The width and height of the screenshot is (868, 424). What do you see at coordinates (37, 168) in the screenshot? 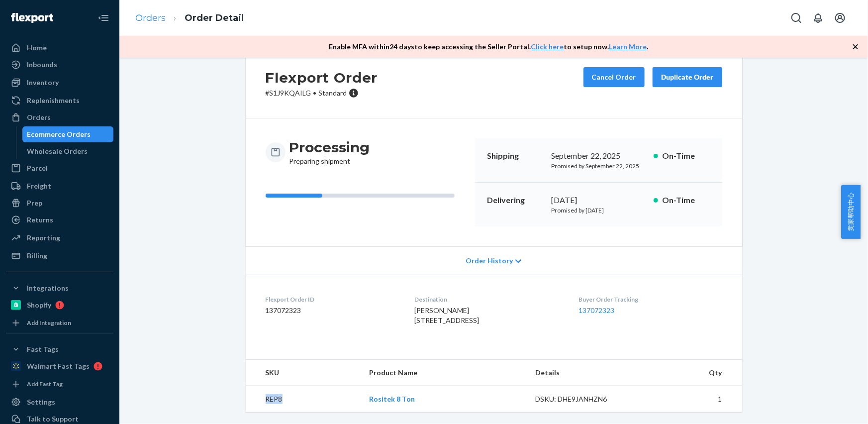
I see `div: Parcel` at bounding box center [37, 168].